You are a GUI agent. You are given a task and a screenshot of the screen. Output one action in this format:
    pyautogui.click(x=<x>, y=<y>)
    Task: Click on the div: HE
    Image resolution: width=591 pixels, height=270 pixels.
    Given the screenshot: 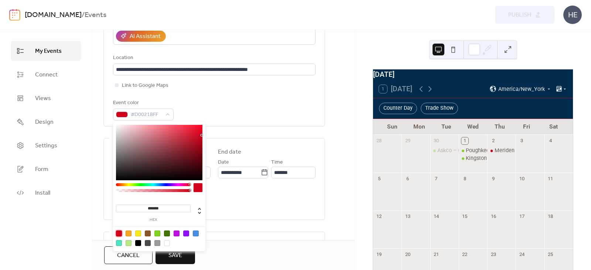 What is the action you would take?
    pyautogui.click(x=573, y=15)
    